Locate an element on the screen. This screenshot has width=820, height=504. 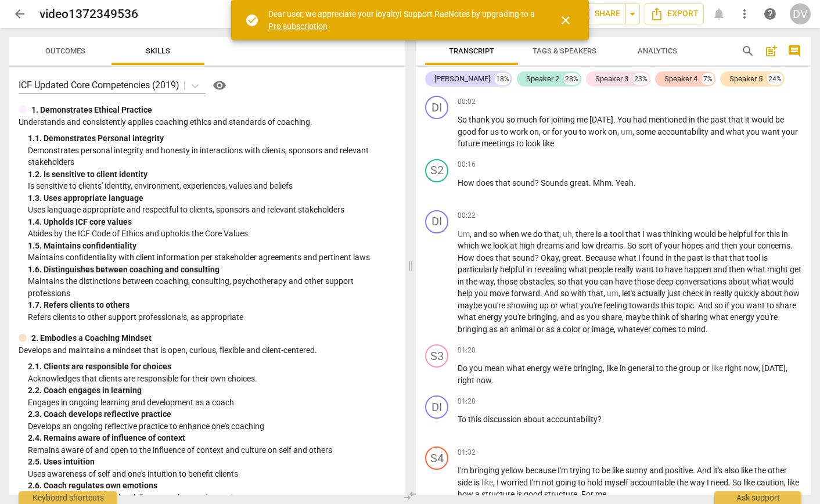
span: it is located at coordinates (748, 120).